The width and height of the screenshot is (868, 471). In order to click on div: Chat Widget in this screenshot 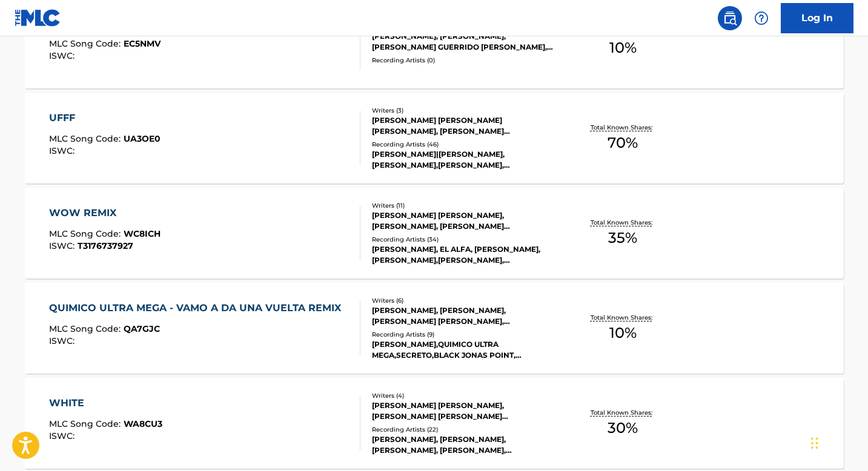, I will do `click(838, 442)`.